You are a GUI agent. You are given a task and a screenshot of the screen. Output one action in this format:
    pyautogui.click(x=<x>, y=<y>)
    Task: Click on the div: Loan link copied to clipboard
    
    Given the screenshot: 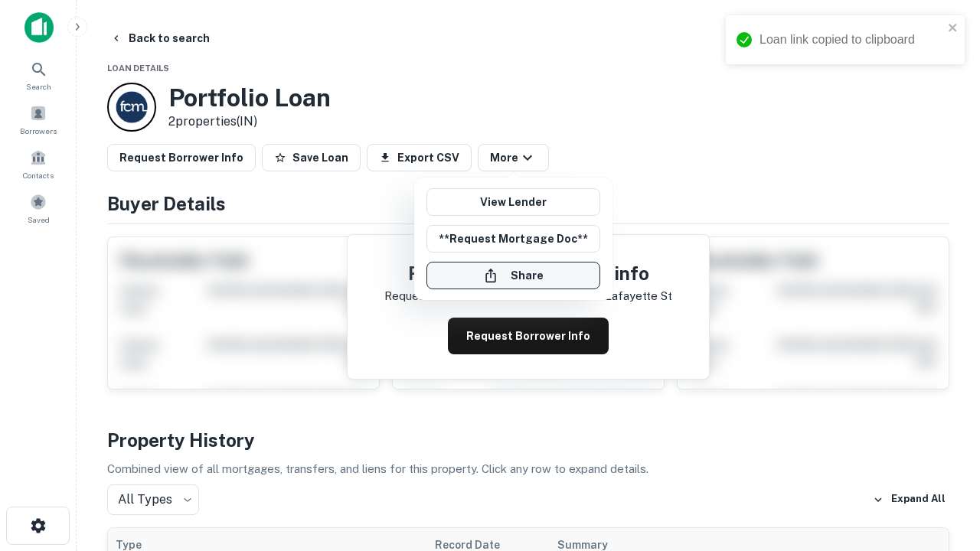 What is the action you would take?
    pyautogui.click(x=851, y=40)
    